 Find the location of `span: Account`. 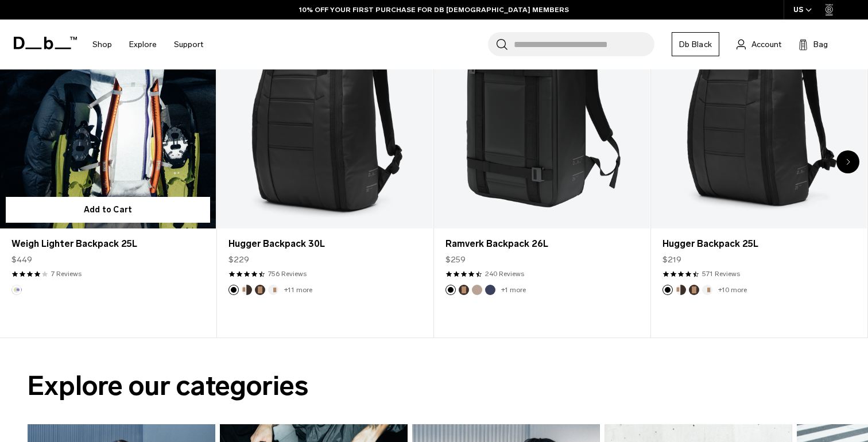

span: Account is located at coordinates (767, 44).